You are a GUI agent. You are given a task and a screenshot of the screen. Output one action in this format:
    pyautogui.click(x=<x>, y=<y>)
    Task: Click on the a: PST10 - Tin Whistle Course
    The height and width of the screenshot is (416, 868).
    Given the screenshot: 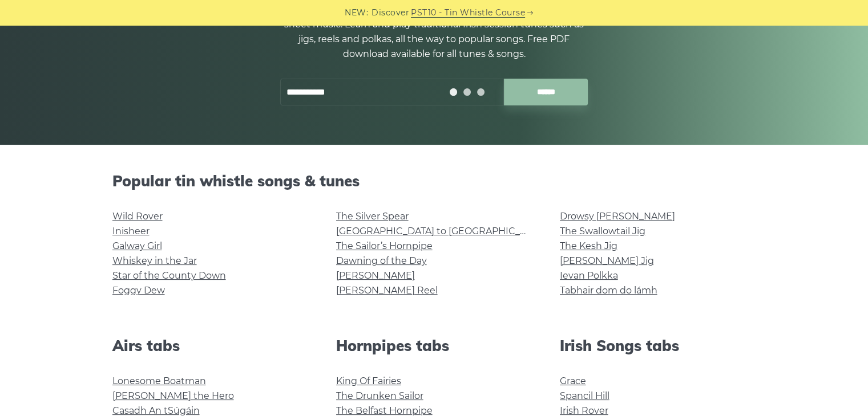 What is the action you would take?
    pyautogui.click(x=468, y=12)
    